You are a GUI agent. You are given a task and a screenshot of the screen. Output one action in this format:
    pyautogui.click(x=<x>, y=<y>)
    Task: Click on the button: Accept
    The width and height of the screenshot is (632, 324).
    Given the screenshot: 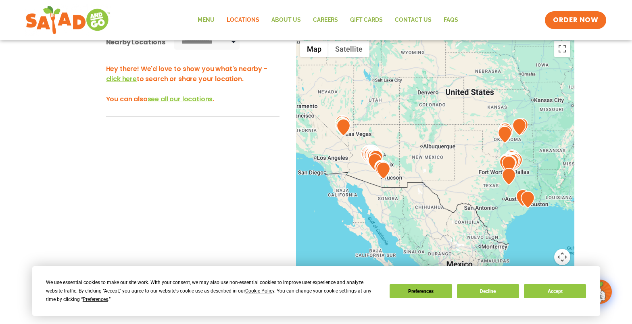 What is the action you would take?
    pyautogui.click(x=555, y=291)
    